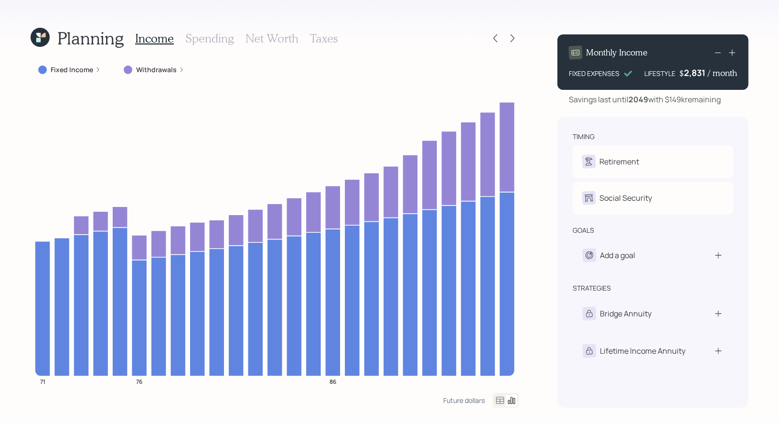 This screenshot has width=779, height=423. I want to click on div: LIFESTYLE, so click(659, 73).